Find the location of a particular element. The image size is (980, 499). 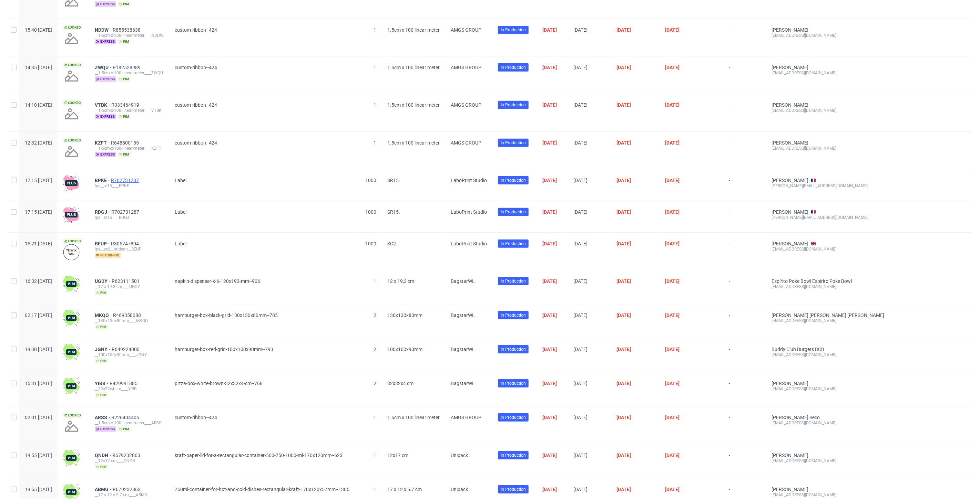

span: ZWQU is located at coordinates (104, 68).